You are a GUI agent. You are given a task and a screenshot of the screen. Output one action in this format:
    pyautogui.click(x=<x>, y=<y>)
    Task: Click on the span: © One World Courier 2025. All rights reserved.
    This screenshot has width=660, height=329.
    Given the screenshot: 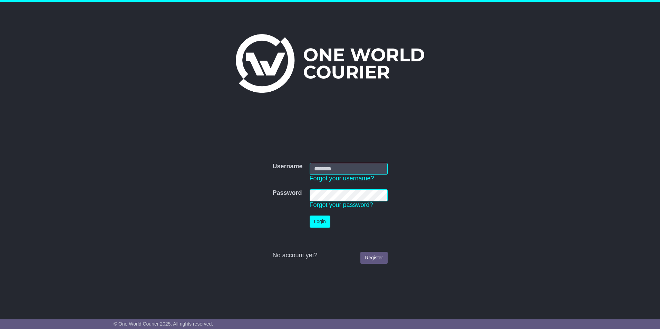 What is the action you would take?
    pyautogui.click(x=163, y=324)
    